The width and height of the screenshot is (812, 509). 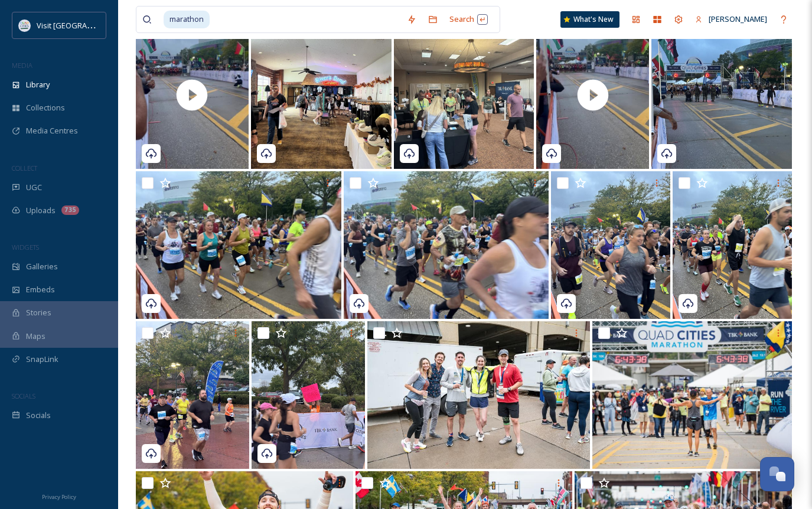 I want to click on a: What's New, so click(x=590, y=20).